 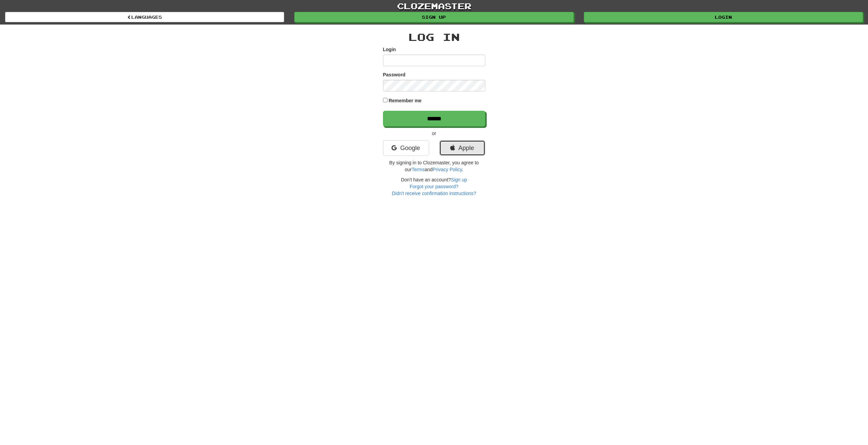 What do you see at coordinates (394, 75) in the screenshot?
I see `label: Password` at bounding box center [394, 75].